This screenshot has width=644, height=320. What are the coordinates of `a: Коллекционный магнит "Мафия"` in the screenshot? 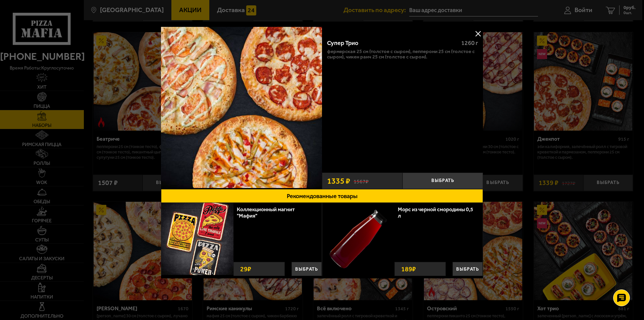 It's located at (266, 213).